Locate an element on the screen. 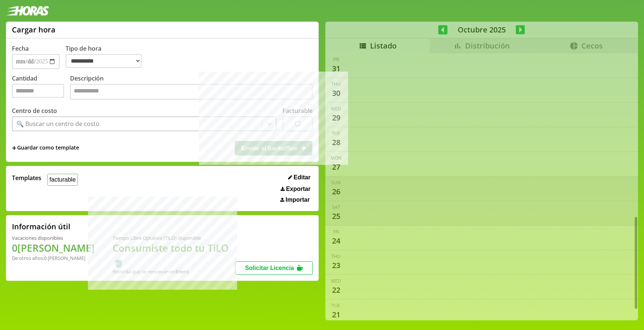 The width and height of the screenshot is (644, 330). button: Editar is located at coordinates (299, 178).